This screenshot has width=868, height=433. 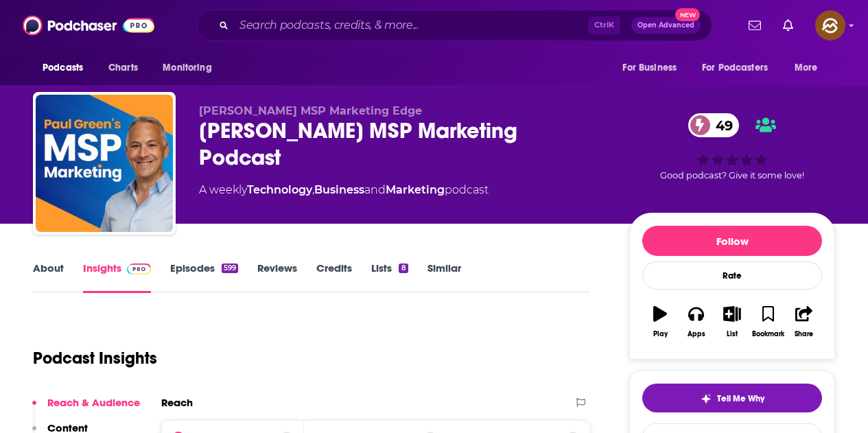 I want to click on button: tell me why sparkleTell Me Why, so click(x=732, y=398).